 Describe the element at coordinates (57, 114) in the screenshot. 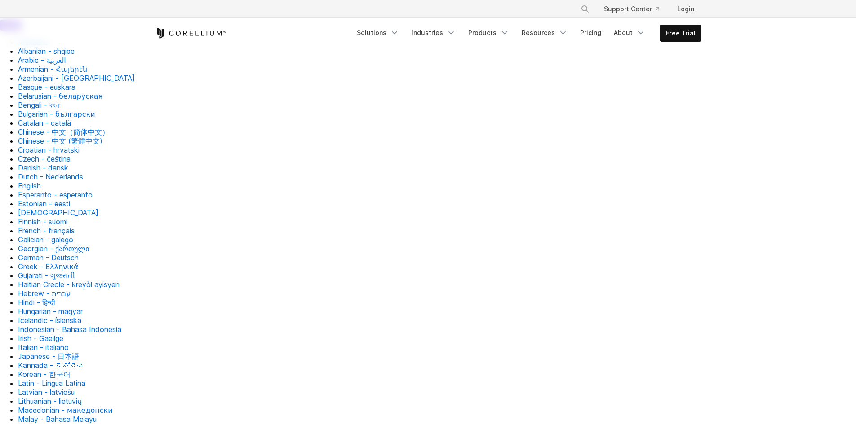

I see `a: Bulgarian - български` at that location.